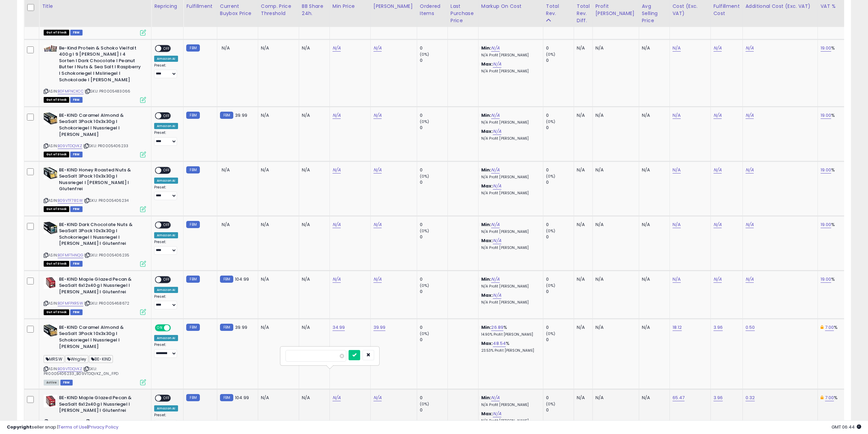 This screenshot has width=868, height=434. I want to click on div: Cost (Exc. VAT), so click(690, 10).